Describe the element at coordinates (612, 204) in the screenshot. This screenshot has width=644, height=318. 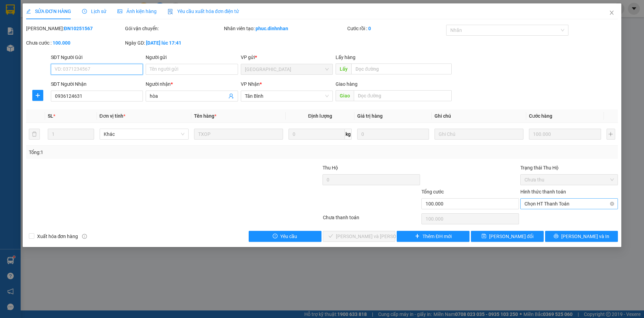
I see `span: close-circle` at that location.